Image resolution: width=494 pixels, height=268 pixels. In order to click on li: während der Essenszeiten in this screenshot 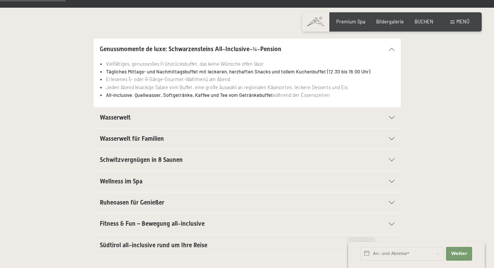, I will do `click(250, 95)`.